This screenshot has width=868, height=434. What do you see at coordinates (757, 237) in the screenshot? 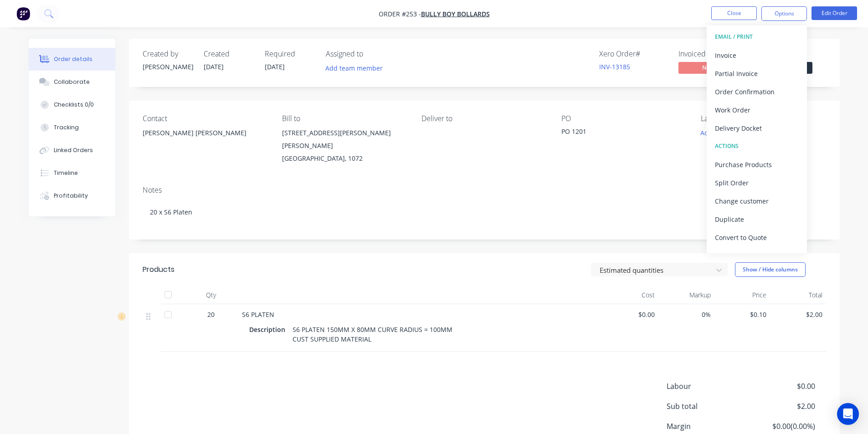
I see `div: Convert to Quote` at bounding box center [757, 237].